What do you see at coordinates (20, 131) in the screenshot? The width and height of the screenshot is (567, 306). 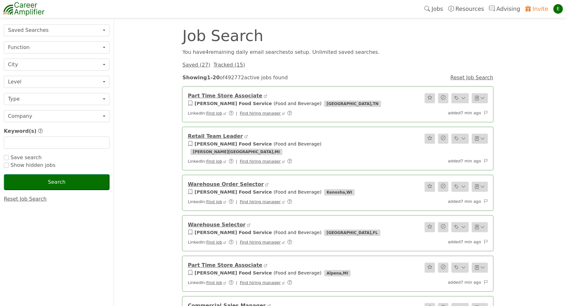 I see `span: Keyword(s)` at bounding box center [20, 131].